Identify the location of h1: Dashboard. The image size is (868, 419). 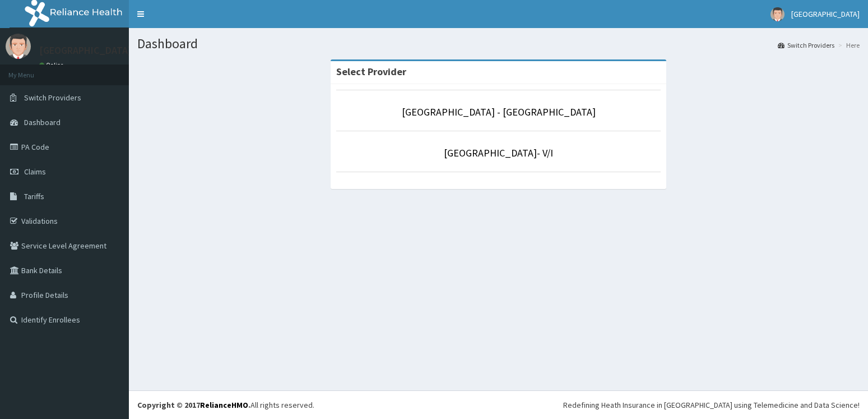
(498, 44).